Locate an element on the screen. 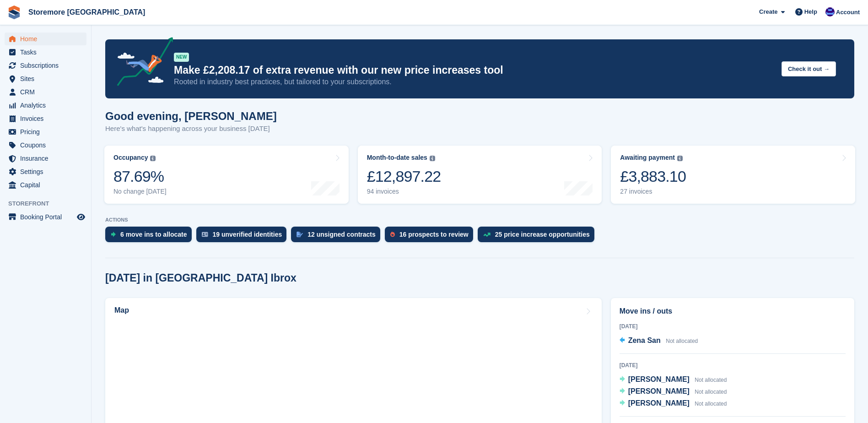 The height and width of the screenshot is (423, 868). div: Month-to-date sales is located at coordinates (397, 157).